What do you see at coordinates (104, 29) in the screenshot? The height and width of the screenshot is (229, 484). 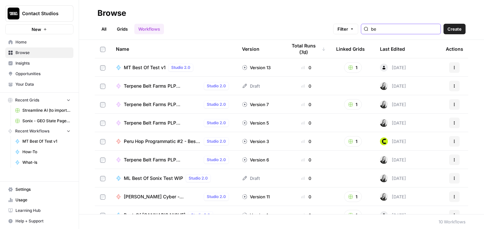 I see `a: All` at bounding box center [104, 29].